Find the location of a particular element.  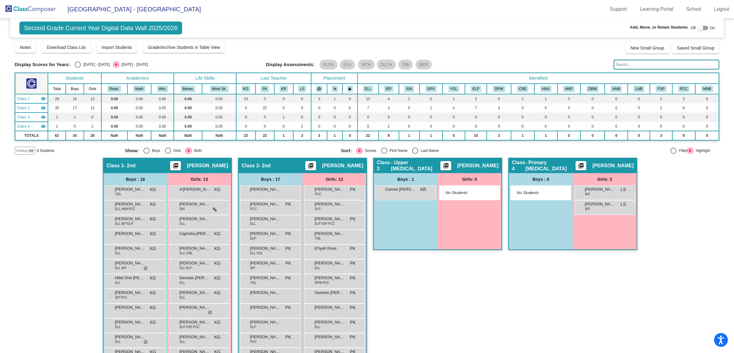

button: KG is located at coordinates (246, 89).